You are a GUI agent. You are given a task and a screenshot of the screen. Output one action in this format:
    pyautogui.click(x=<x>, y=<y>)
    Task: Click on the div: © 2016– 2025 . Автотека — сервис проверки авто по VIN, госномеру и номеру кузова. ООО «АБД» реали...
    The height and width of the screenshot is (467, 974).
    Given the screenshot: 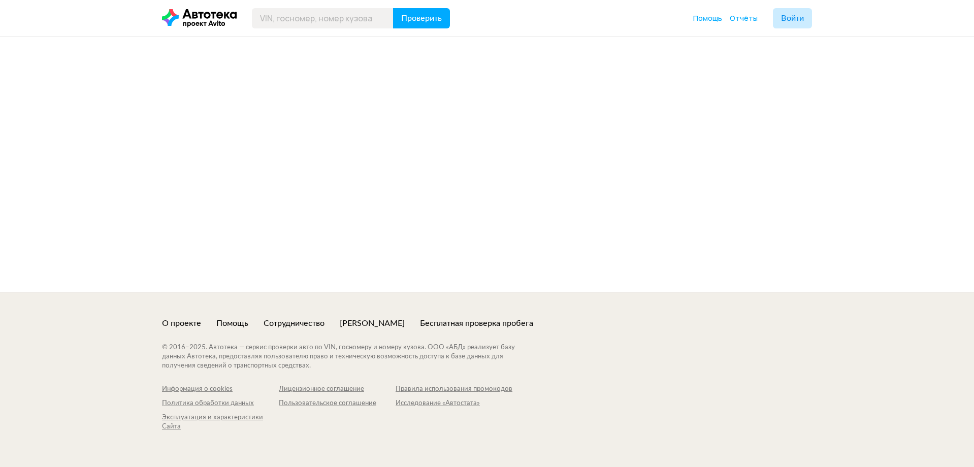 What is the action you would take?
    pyautogui.click(x=348, y=357)
    